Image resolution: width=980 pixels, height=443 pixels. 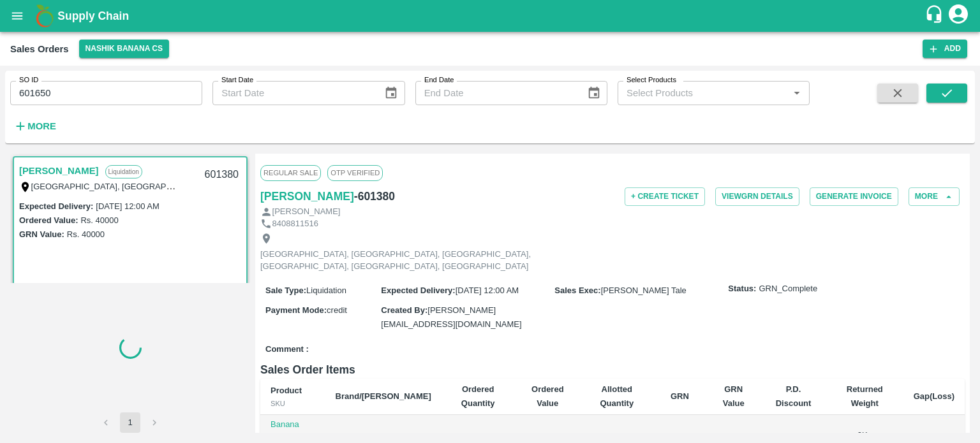 I want to click on label: Start Date, so click(x=237, y=81).